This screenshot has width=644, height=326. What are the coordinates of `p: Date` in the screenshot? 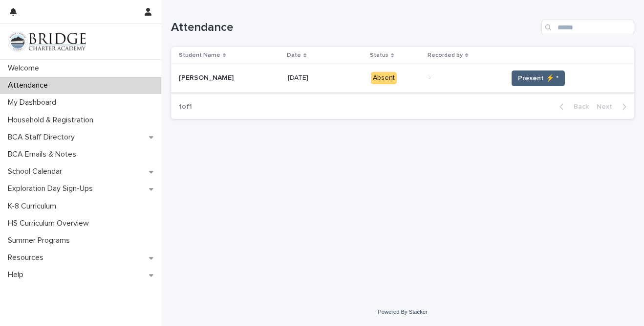 It's located at (293, 55).